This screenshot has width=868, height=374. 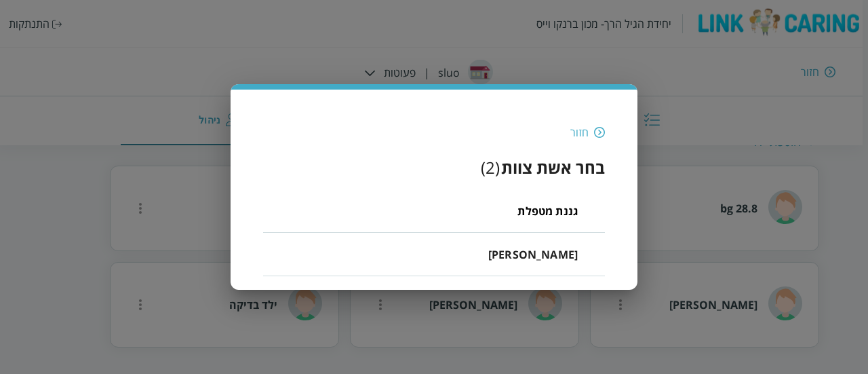 I want to click on div: ( 2 ), so click(x=490, y=167).